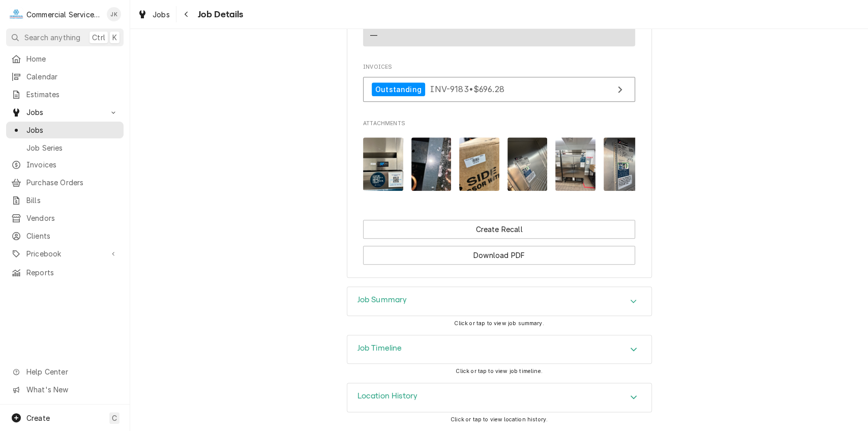 This screenshot has width=868, height=431. Describe the element at coordinates (187, 14) in the screenshot. I see `button: Navigate back` at that location.